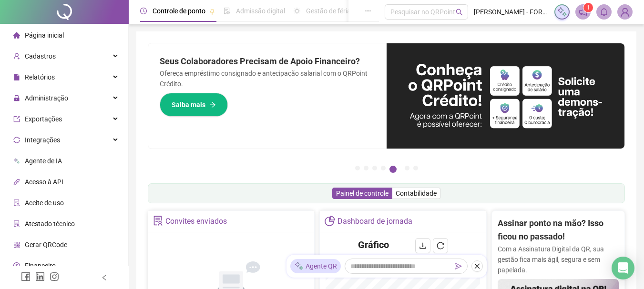 The image size is (644, 289). What do you see at coordinates (54, 277) in the screenshot?
I see `span: instagram` at bounding box center [54, 277].